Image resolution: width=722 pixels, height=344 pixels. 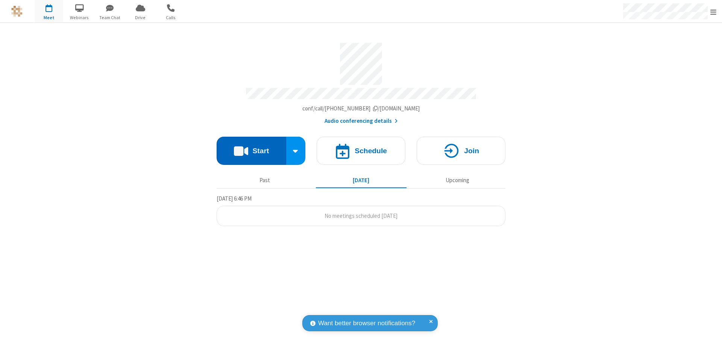 What do you see at coordinates (265, 180) in the screenshot?
I see `button: Past` at bounding box center [265, 180].